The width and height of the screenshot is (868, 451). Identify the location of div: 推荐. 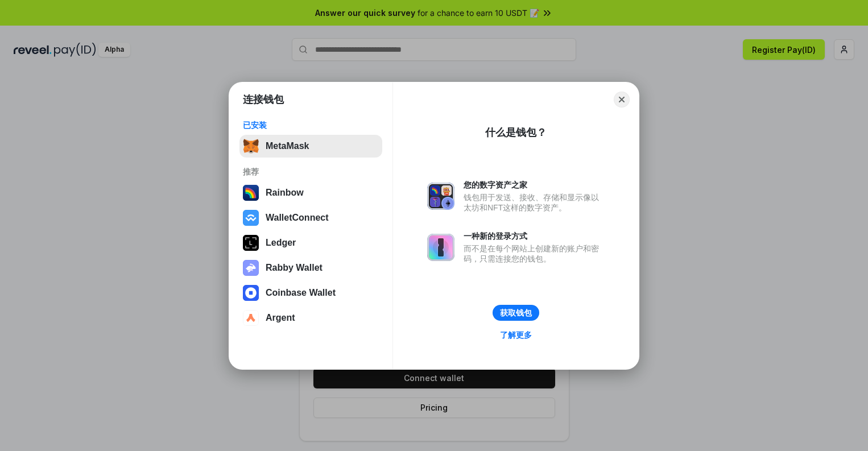
(310, 171).